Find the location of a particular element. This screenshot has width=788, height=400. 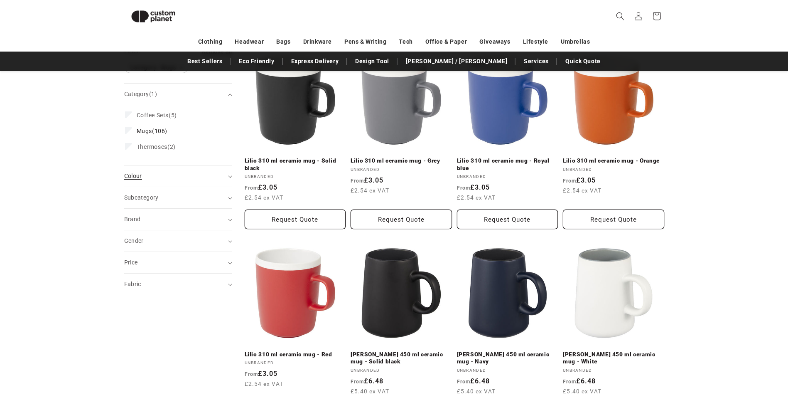

summary: Gender (0 selected) is located at coordinates (178, 241).